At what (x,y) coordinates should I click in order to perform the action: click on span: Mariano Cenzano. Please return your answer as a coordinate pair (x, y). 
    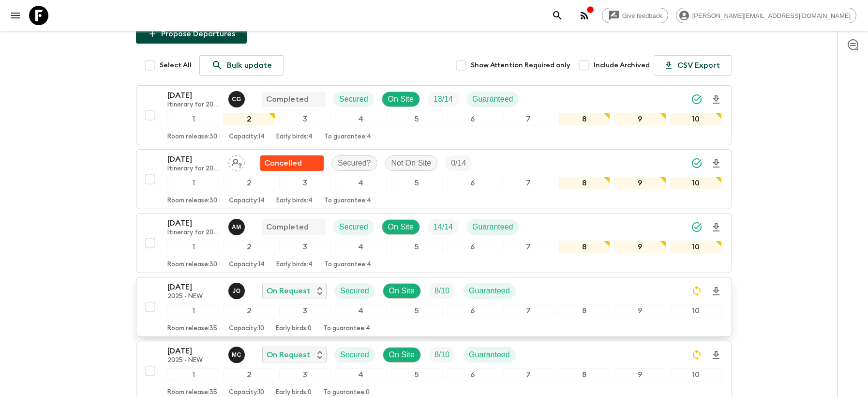
    Looking at the image, I should click on (238, 354).